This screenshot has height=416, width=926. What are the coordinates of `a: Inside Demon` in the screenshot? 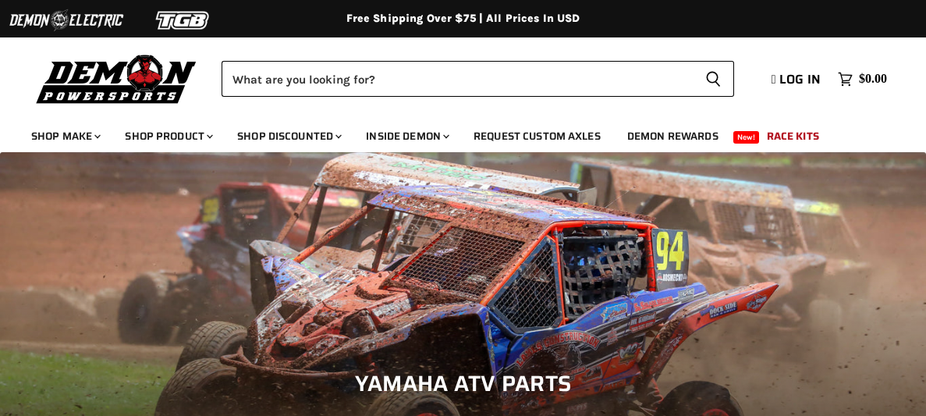 It's located at (406, 136).